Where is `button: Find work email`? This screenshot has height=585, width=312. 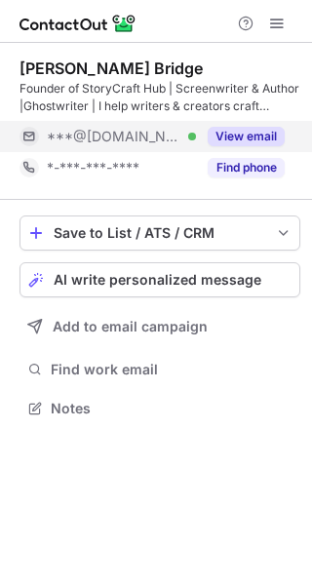 button: Find work email is located at coordinates (160, 369).